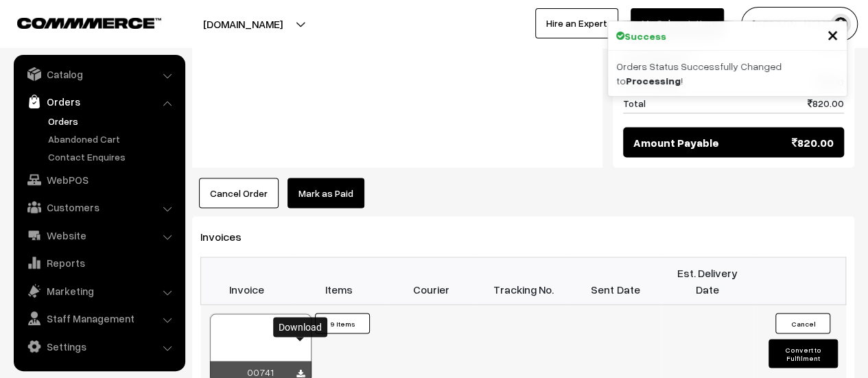 This screenshot has height=378, width=868. What do you see at coordinates (300, 326) in the screenshot?
I see `div: Download` at bounding box center [300, 326].